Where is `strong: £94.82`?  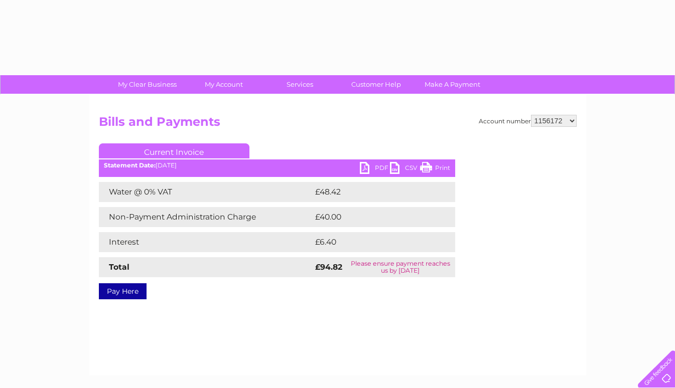 strong: £94.82 is located at coordinates (328, 267).